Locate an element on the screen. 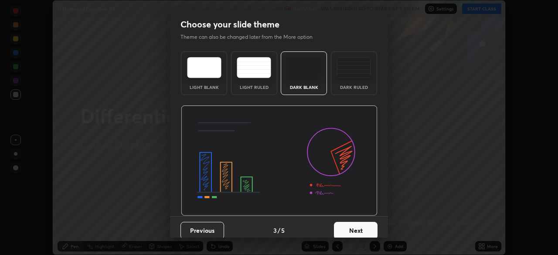 Image resolution: width=558 pixels, height=255 pixels. button: Next is located at coordinates (356, 231).